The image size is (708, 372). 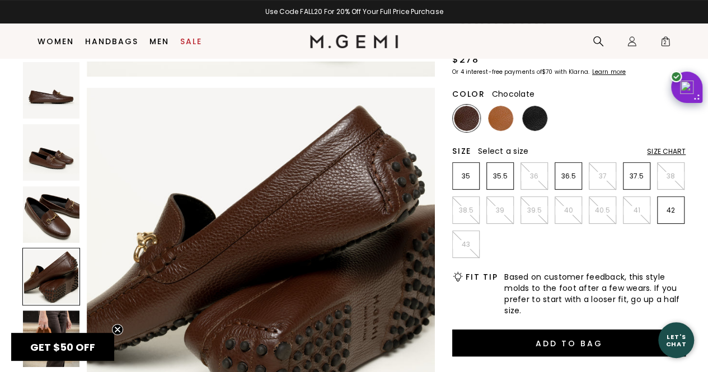 What do you see at coordinates (63, 347) in the screenshot?
I see `div: GET $50 OFFClose teaser` at bounding box center [63, 347].